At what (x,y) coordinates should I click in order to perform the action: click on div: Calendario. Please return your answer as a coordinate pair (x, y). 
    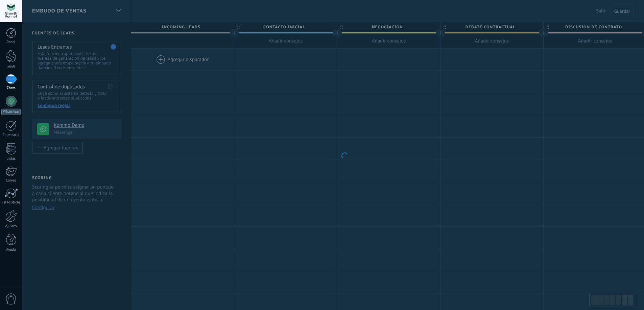
    Looking at the image, I should click on (11, 135).